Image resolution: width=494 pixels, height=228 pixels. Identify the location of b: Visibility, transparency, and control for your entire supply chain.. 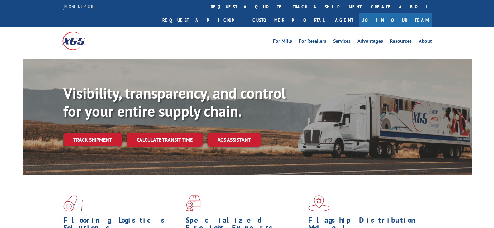
(175, 102).